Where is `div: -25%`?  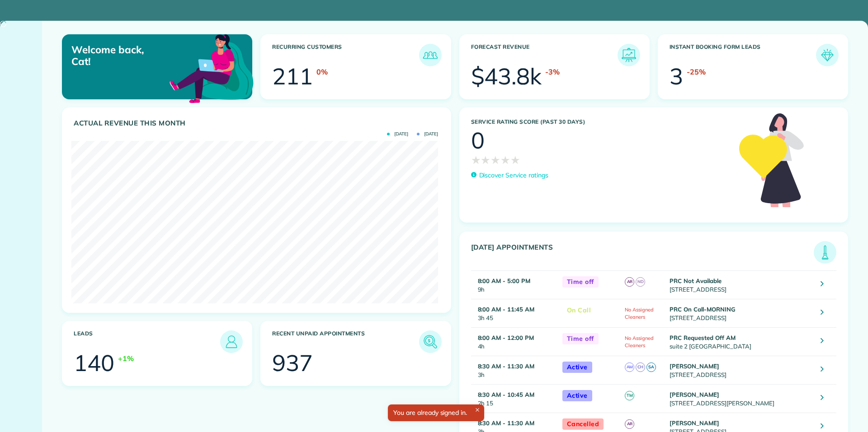 div: -25% is located at coordinates (696, 71).